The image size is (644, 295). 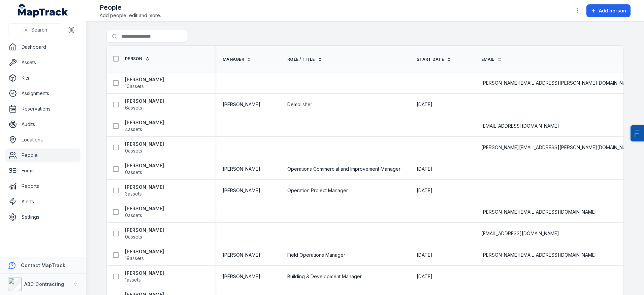 I want to click on span: Person, so click(x=134, y=59).